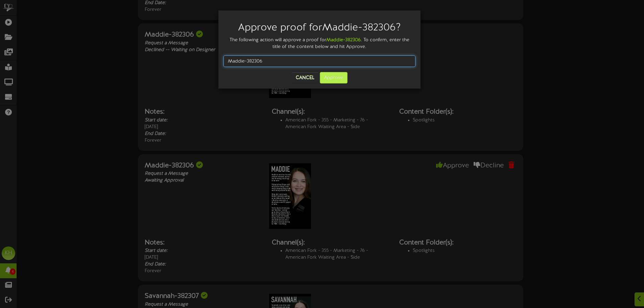 Image resolution: width=644 pixels, height=308 pixels. I want to click on h2: Approve proof for Maddie-382306 ?, so click(319, 28).